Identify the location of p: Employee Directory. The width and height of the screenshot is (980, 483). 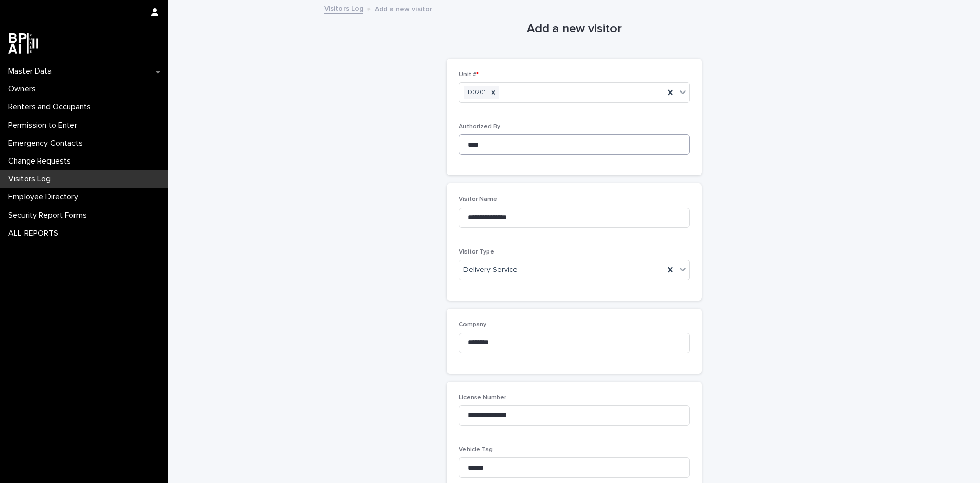
(45, 196).